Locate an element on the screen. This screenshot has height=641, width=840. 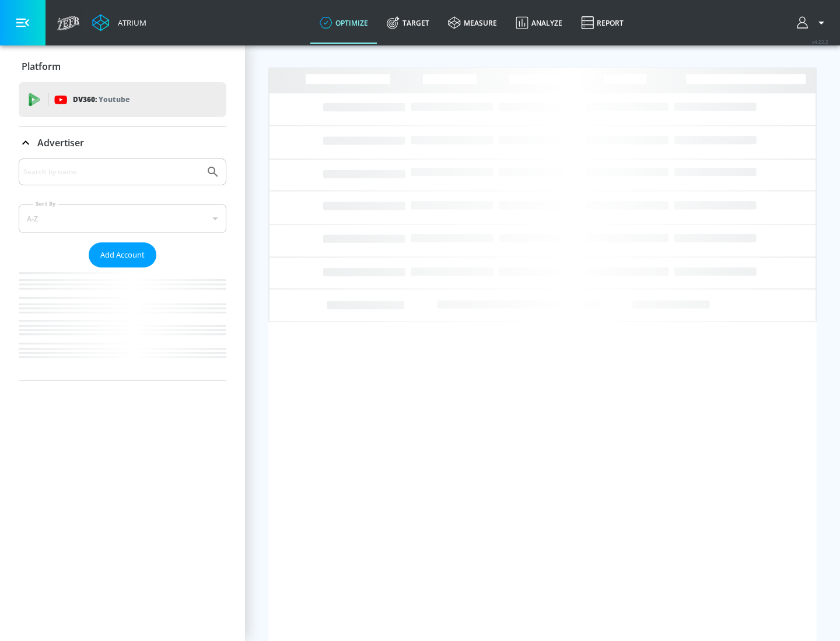
input: Search by name is located at coordinates (111, 172).